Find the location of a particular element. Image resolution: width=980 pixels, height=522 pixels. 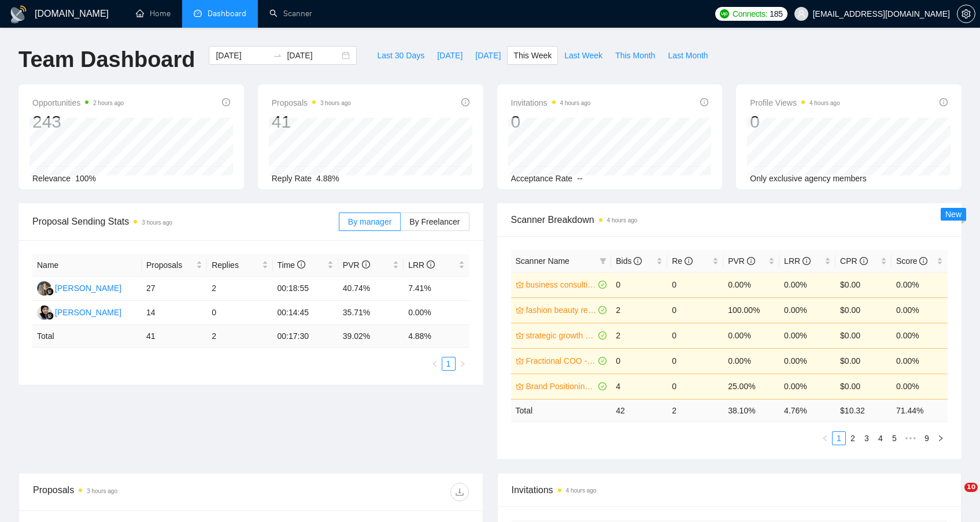

button: Last Month is located at coordinates (687, 55).